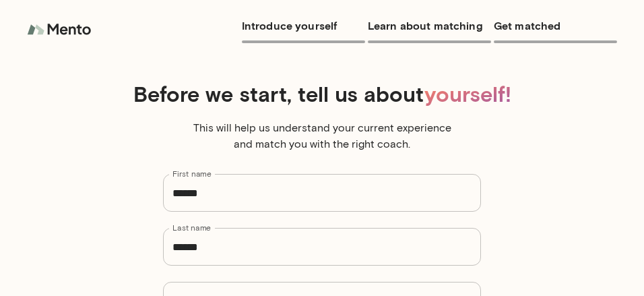 The image size is (644, 296). What do you see at coordinates (191, 228) in the screenshot?
I see `label: Last name` at bounding box center [191, 228].